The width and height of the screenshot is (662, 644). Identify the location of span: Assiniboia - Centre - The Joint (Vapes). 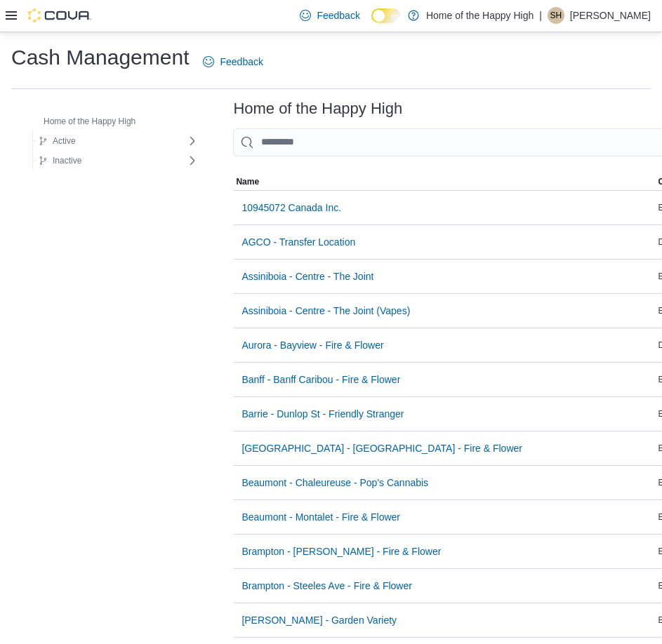
(325, 310).